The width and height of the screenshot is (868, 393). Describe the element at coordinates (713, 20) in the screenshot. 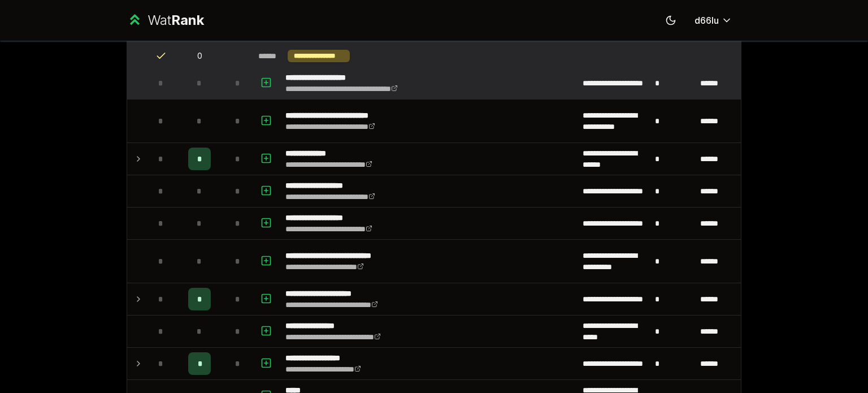

I see `button: d66lu` at that location.